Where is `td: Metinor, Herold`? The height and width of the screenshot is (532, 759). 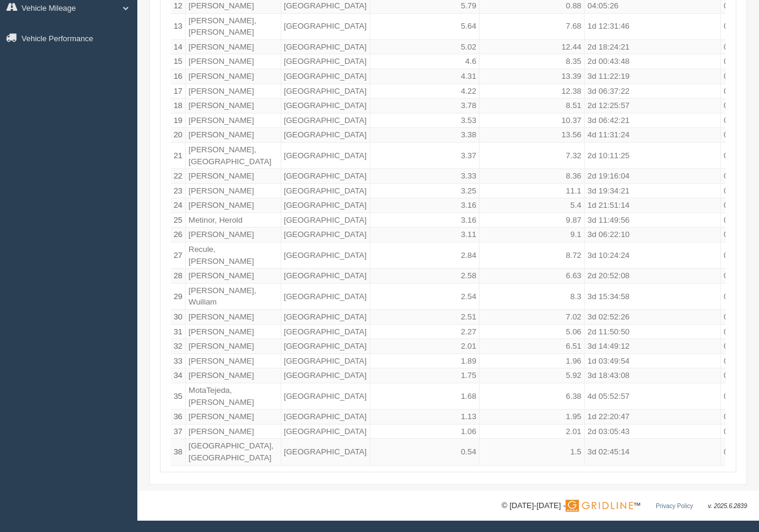 td: Metinor, Herold is located at coordinates (233, 220).